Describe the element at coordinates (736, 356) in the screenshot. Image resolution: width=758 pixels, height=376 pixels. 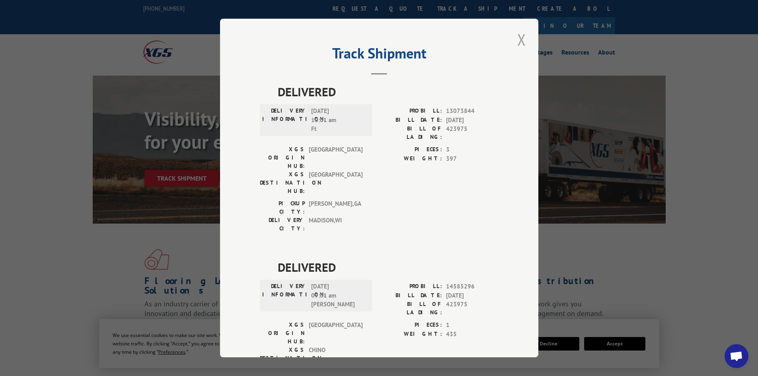
I see `a: Open chat` at that location.